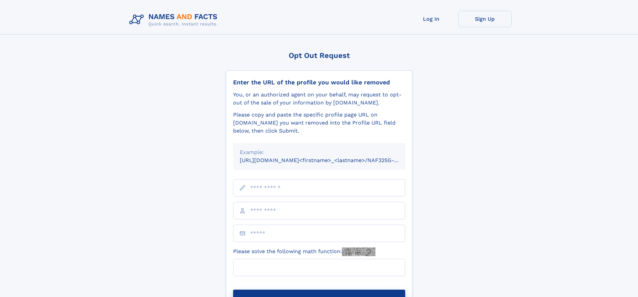  Describe the element at coordinates (319, 99) in the screenshot. I see `div: You, or an authorized agent on your behalf, may request to opt-out of the sale of your informatio...` at that location.